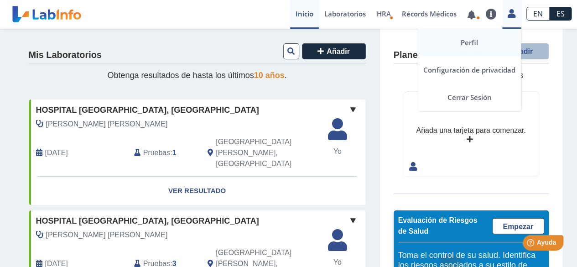 The image size is (577, 267). Describe the element at coordinates (470, 97) in the screenshot. I see `a: Cerrar Sesión` at that location.